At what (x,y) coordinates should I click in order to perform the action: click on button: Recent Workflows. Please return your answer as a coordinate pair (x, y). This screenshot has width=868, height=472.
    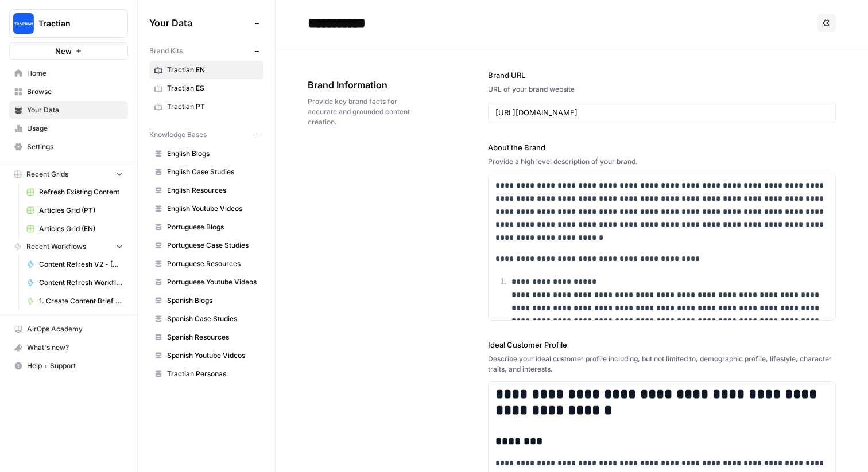
    Looking at the image, I should click on (68, 247).